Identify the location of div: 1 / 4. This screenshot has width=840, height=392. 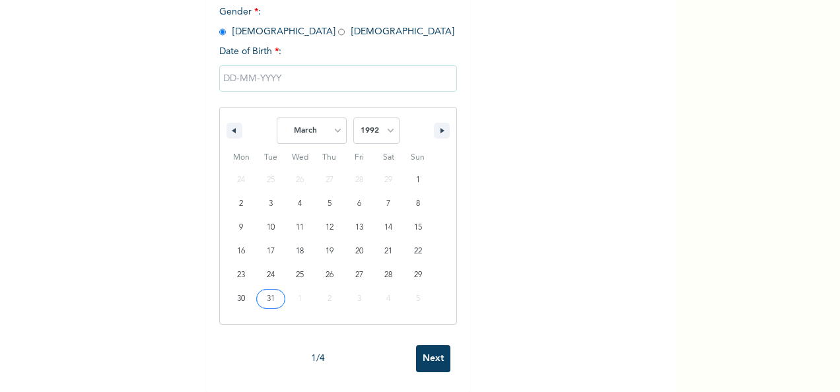
(318, 359).